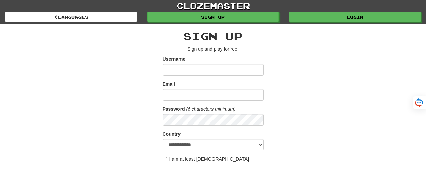  I want to click on a: Login, so click(355, 17).